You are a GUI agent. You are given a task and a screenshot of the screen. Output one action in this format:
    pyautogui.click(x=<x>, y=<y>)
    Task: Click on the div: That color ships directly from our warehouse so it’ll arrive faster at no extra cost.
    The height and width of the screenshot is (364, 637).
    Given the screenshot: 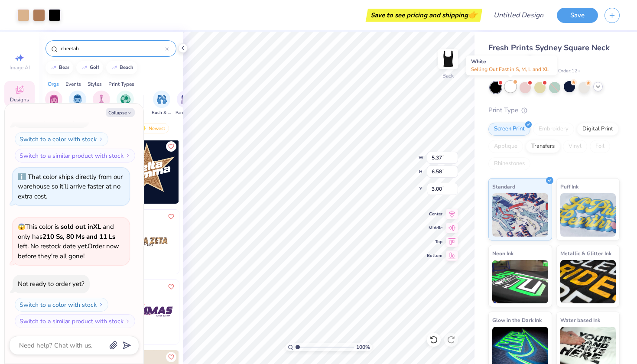 What is the action you would take?
    pyautogui.click(x=70, y=186)
    